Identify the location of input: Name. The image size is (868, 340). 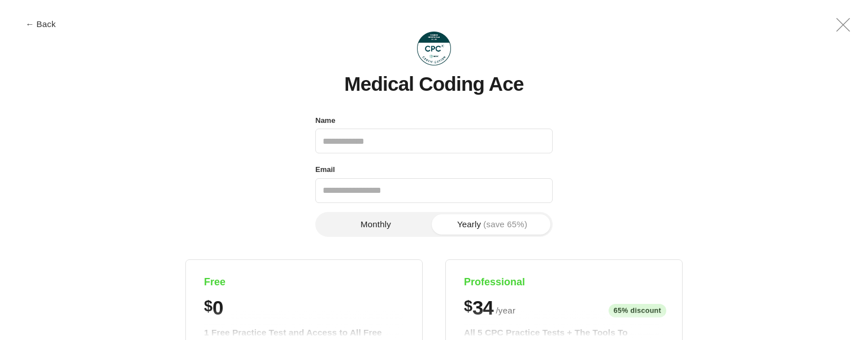
(434, 141).